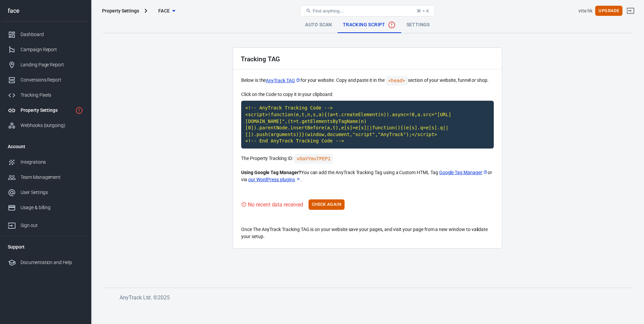  I want to click on a: Dashboard, so click(45, 35).